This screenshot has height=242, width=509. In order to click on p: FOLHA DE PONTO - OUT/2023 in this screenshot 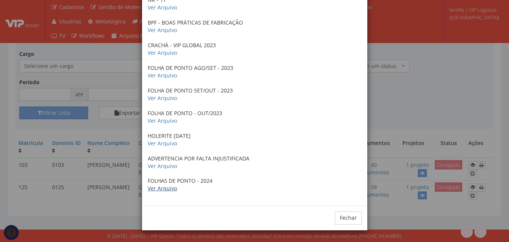, I will do `click(255, 117)`.